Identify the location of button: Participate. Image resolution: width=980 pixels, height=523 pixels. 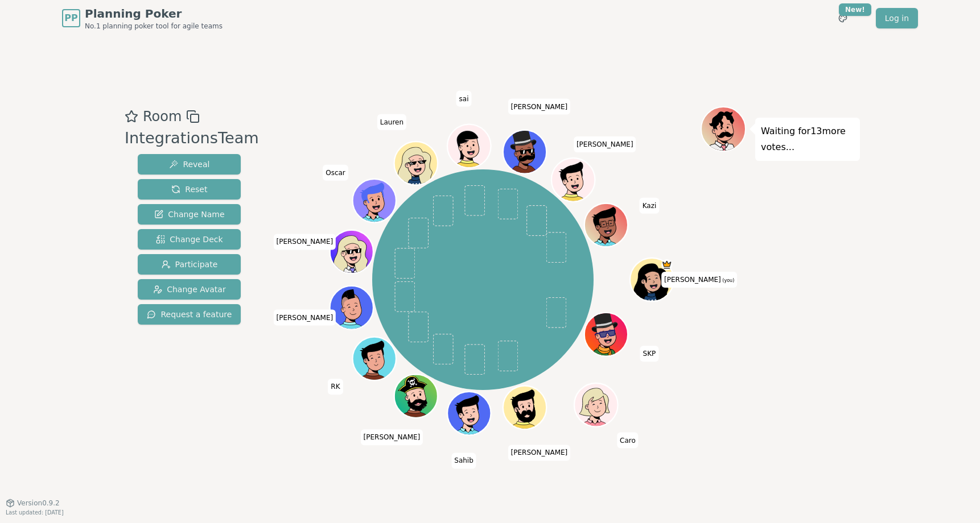
(189, 265).